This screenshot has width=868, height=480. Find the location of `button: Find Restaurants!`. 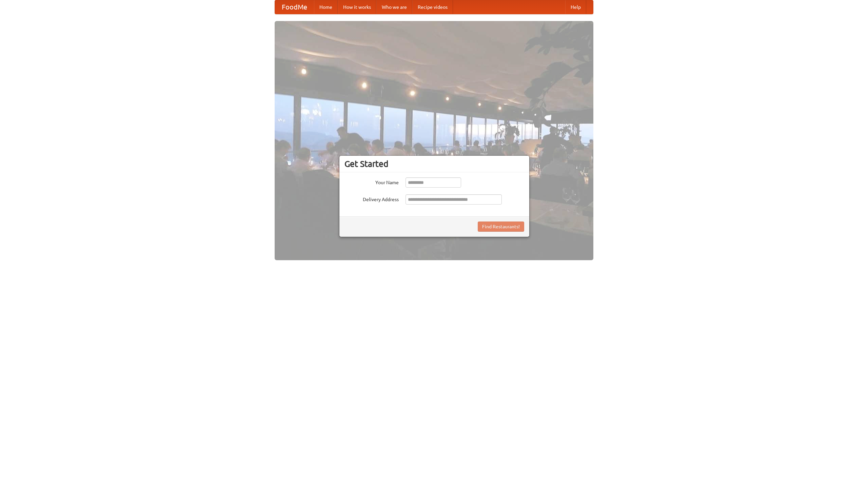

button: Find Restaurants! is located at coordinates (501, 226).